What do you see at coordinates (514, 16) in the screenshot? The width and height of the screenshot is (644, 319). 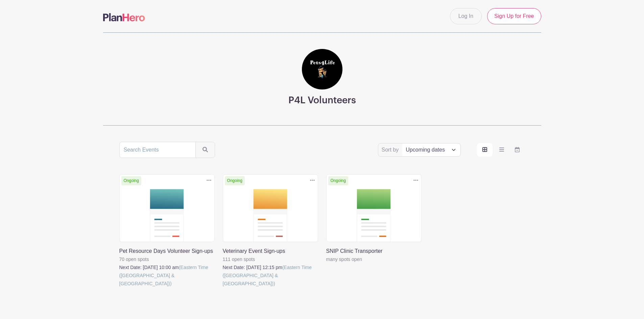 I see `a: Sign Up for Free` at bounding box center [514, 16].